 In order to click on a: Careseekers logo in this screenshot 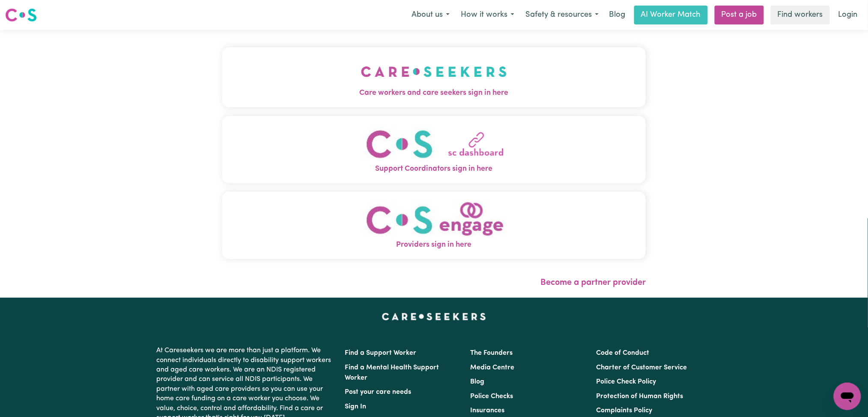, I will do `click(21, 15)`.